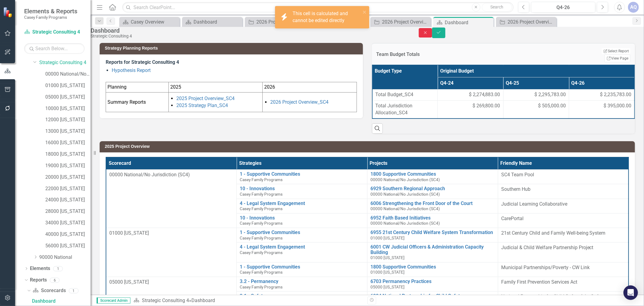 Image resolution: width=644 pixels, height=306 pixels. Describe the element at coordinates (137, 102) in the screenshot. I see `p: Summary Reports` at that location.